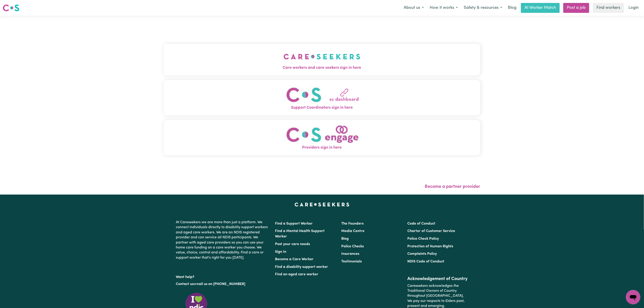 The height and width of the screenshot is (308, 644). Describe the element at coordinates (322, 108) in the screenshot. I see `span: Support Coordinators sign in here` at that location.